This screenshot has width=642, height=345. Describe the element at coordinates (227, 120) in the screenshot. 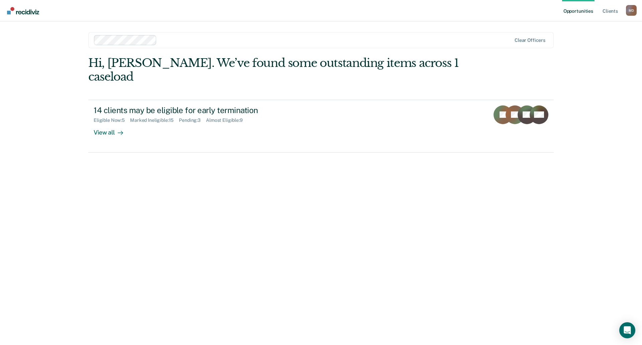

I see `div: Almost Eligible : 9` at that location.